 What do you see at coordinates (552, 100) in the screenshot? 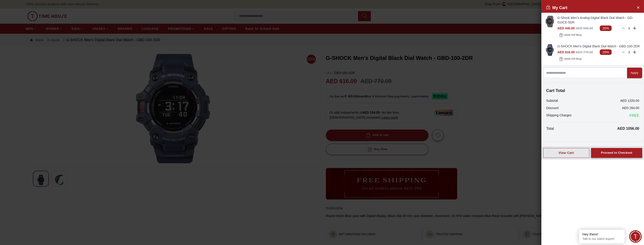
I see `p: Subtotal` at bounding box center [552, 100].